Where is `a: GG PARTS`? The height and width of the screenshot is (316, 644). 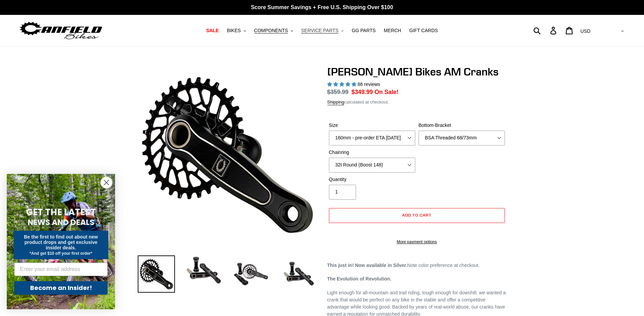 a: GG PARTS is located at coordinates (363, 30).